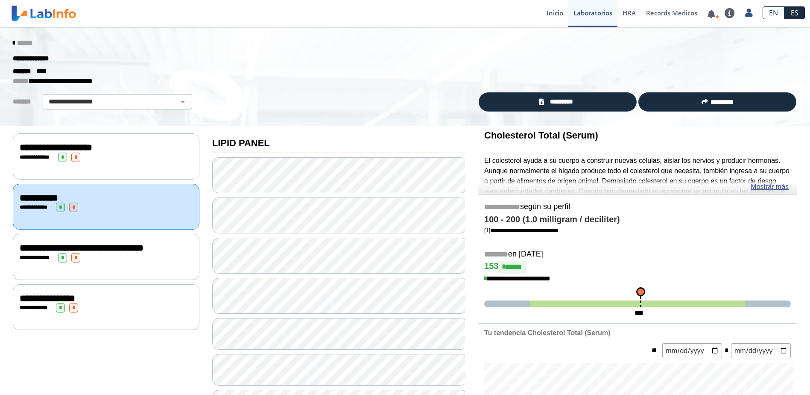 The height and width of the screenshot is (395, 810). Describe the element at coordinates (629, 13) in the screenshot. I see `span: HRA` at that location.